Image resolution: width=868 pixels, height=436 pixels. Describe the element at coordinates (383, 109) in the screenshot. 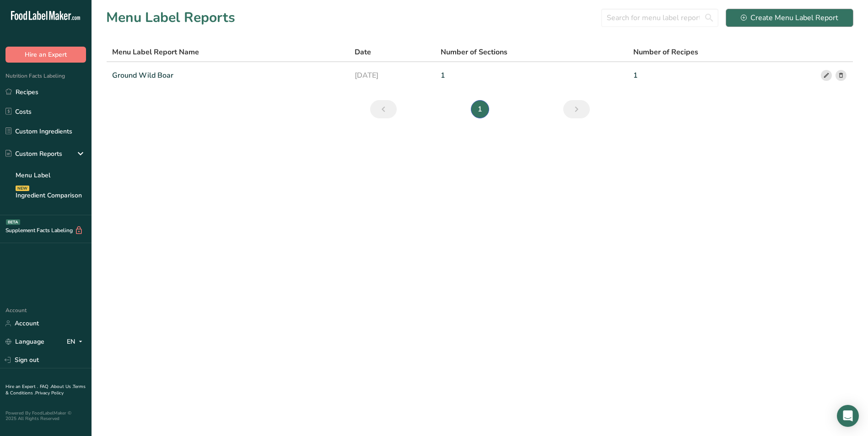

I see `a: Previous page` at that location.